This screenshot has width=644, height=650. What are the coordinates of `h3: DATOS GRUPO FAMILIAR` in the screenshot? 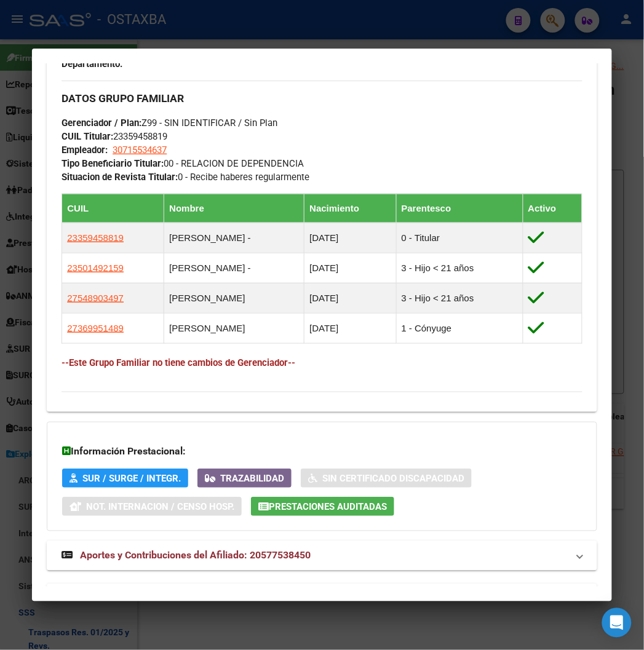 It's located at (322, 98).